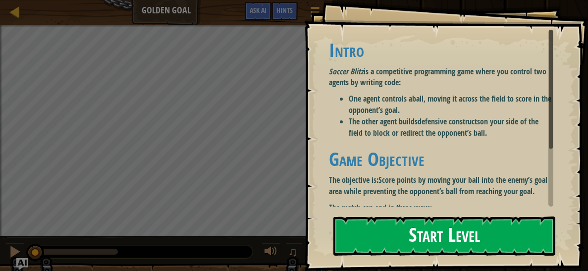 The height and width of the screenshot is (271, 588). Describe the element at coordinates (284, 10) in the screenshot. I see `span: Hints` at that location.